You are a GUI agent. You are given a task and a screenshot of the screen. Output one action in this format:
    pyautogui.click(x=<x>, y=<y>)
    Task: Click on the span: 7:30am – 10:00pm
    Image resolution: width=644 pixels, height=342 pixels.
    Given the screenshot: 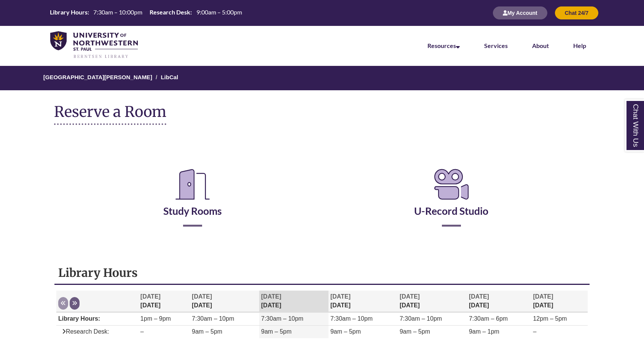 What is the action you would take?
    pyautogui.click(x=117, y=12)
    